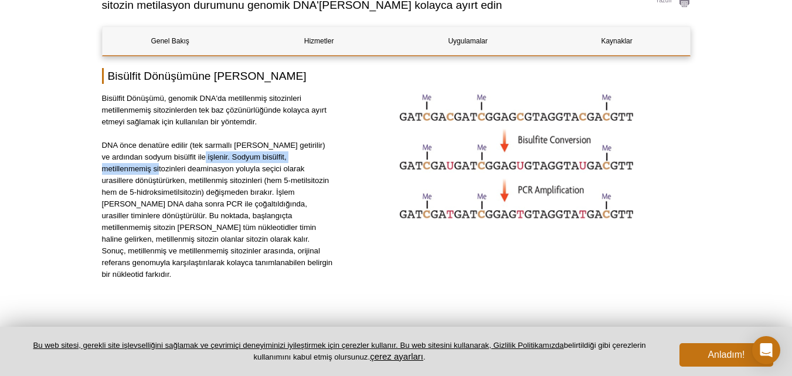  Describe the element at coordinates (169, 41) in the screenshot. I see `font: Genel Bakış` at that location.